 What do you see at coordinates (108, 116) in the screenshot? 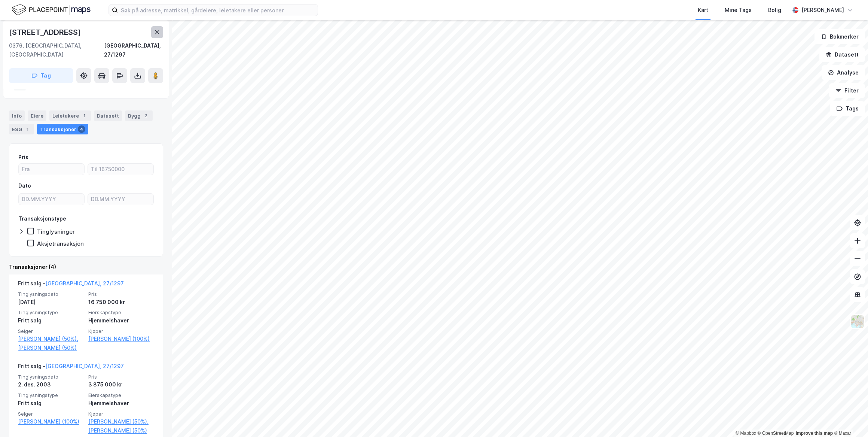
I see `div: Datasett` at bounding box center [108, 116].